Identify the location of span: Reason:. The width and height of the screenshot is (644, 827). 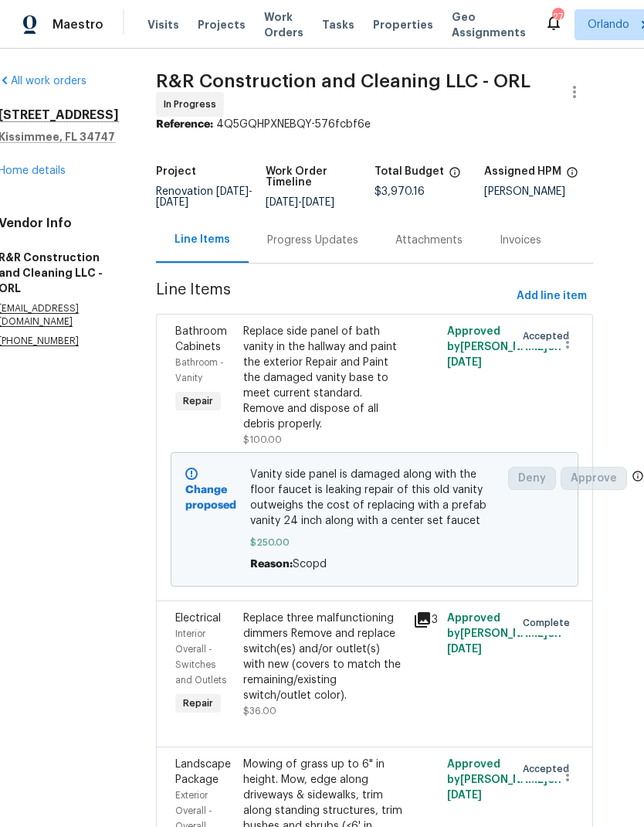
(271, 564).